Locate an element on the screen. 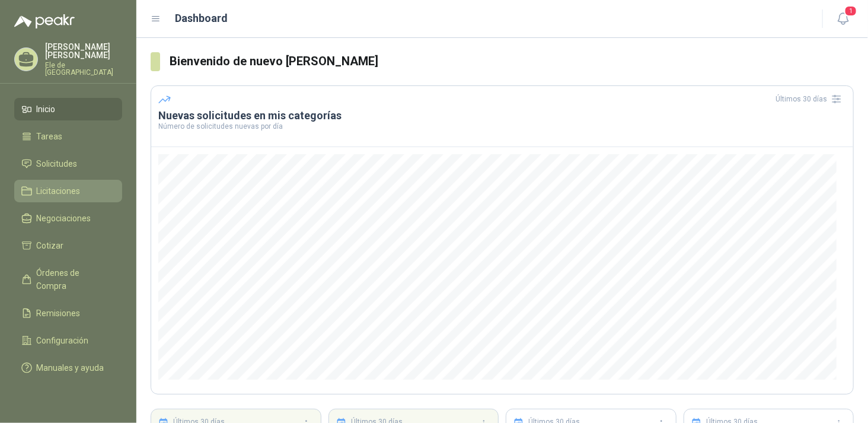  span: Cotizar is located at coordinates (51, 246).